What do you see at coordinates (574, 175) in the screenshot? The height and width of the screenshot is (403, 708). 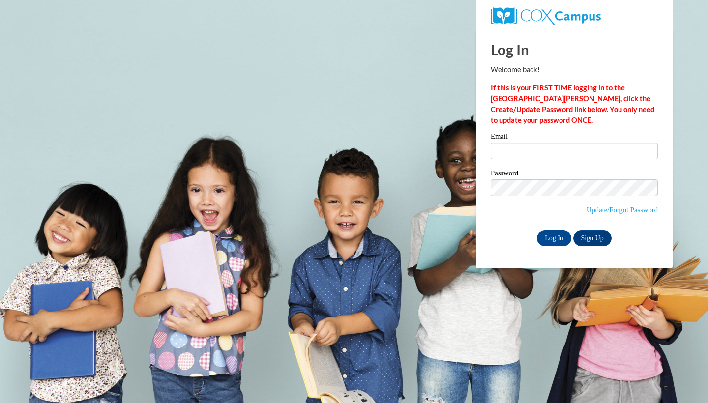 I see `label: Password` at bounding box center [574, 175].